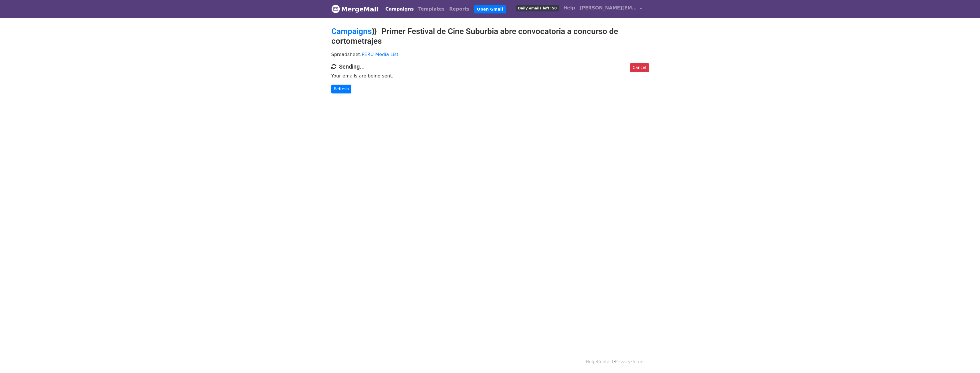 This screenshot has width=980, height=373. I want to click on a: Terms, so click(638, 362).